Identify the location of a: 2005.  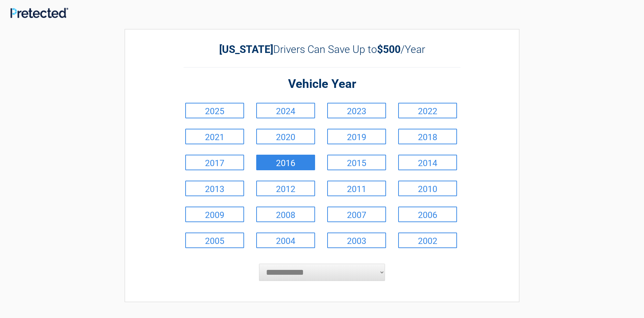
(214, 240).